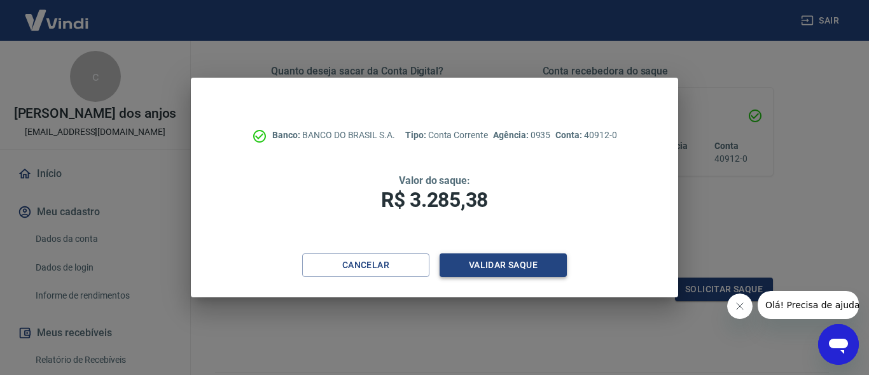 The width and height of the screenshot is (869, 375). What do you see at coordinates (447, 135) in the screenshot?
I see `p: Conta Corrente` at bounding box center [447, 135].